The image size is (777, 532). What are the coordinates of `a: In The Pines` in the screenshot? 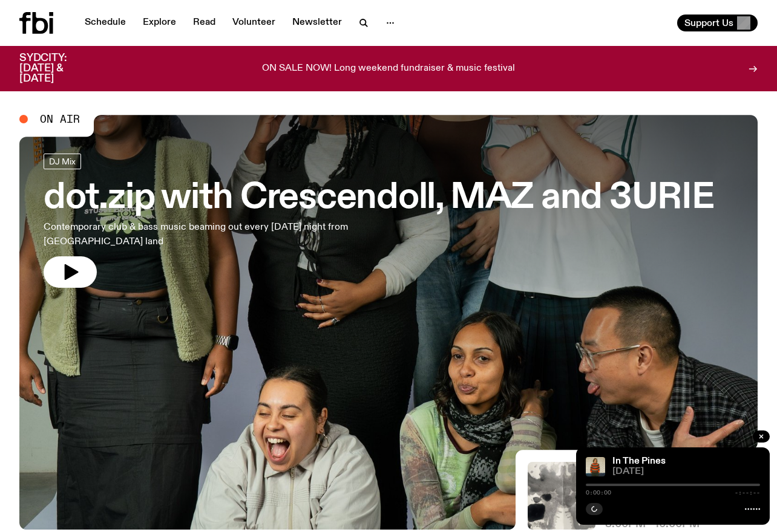 It's located at (639, 462).